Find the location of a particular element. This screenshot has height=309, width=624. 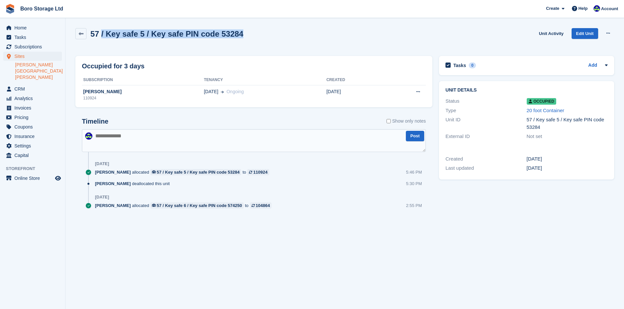

div: External ID is located at coordinates (485, 136).